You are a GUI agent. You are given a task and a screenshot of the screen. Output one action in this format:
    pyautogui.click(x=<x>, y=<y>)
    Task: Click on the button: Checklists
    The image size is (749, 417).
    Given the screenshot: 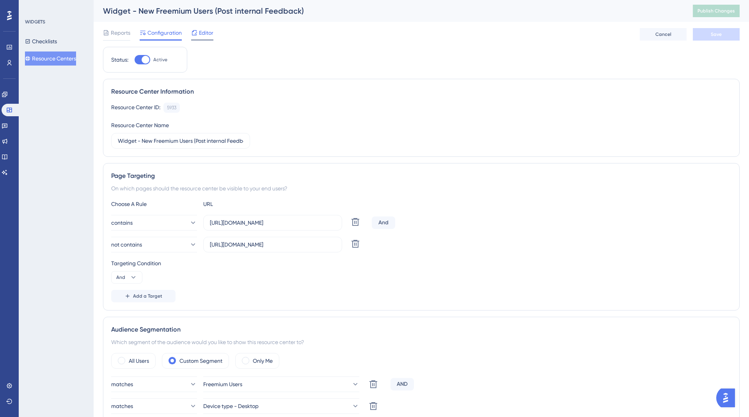 What is the action you would take?
    pyautogui.click(x=41, y=41)
    